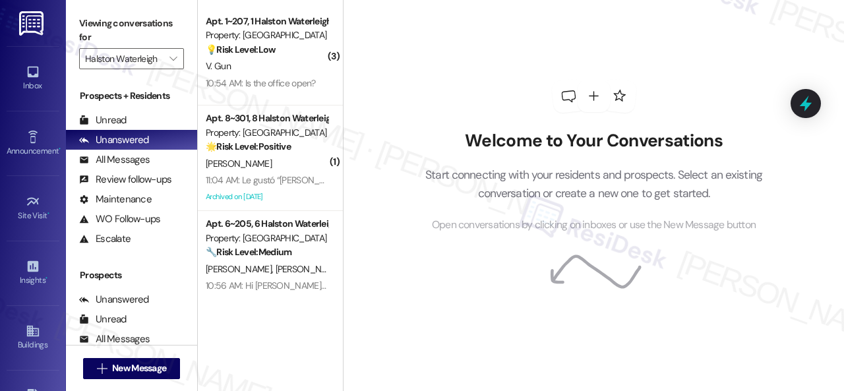 This screenshot has height=391, width=844. What do you see at coordinates (125, 179) in the screenshot?
I see `div: Review follow-ups` at bounding box center [125, 179].